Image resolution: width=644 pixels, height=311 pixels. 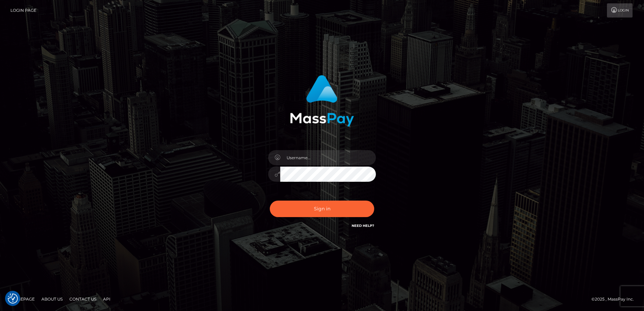 What do you see at coordinates (363, 225) in the screenshot?
I see `a: Need Help?` at bounding box center [363, 225].